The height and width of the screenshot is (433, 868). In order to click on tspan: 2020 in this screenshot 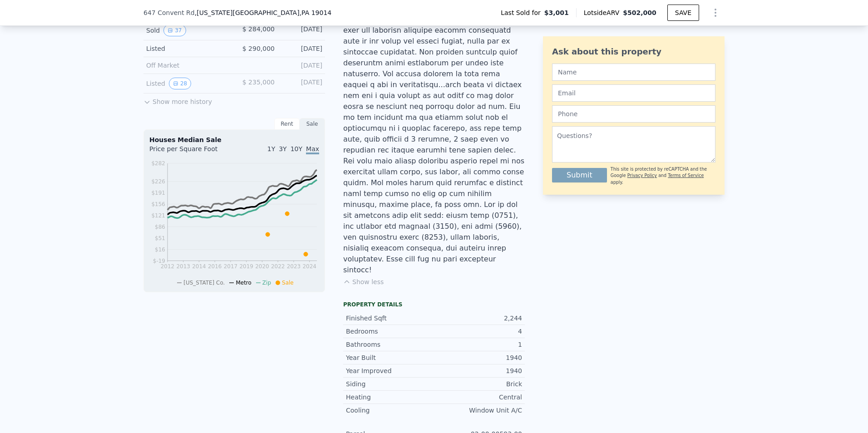, I will do `click(262, 266)`.